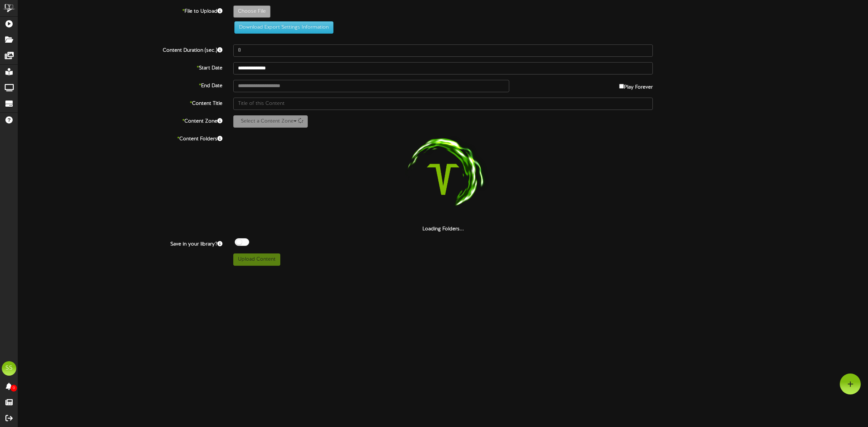 This screenshot has height=427, width=868. Describe the element at coordinates (120, 137) in the screenshot. I see `label: Content Folders` at that location.